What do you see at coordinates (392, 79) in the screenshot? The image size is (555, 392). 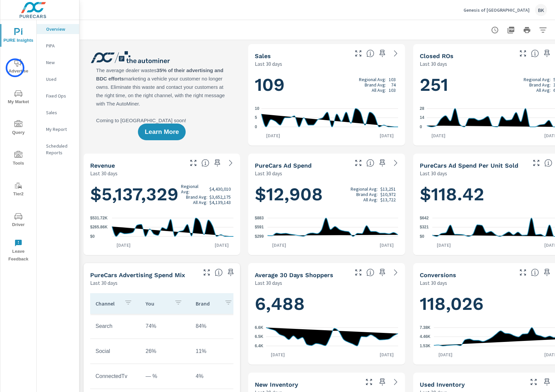 I see `p: 103` at bounding box center [392, 79].